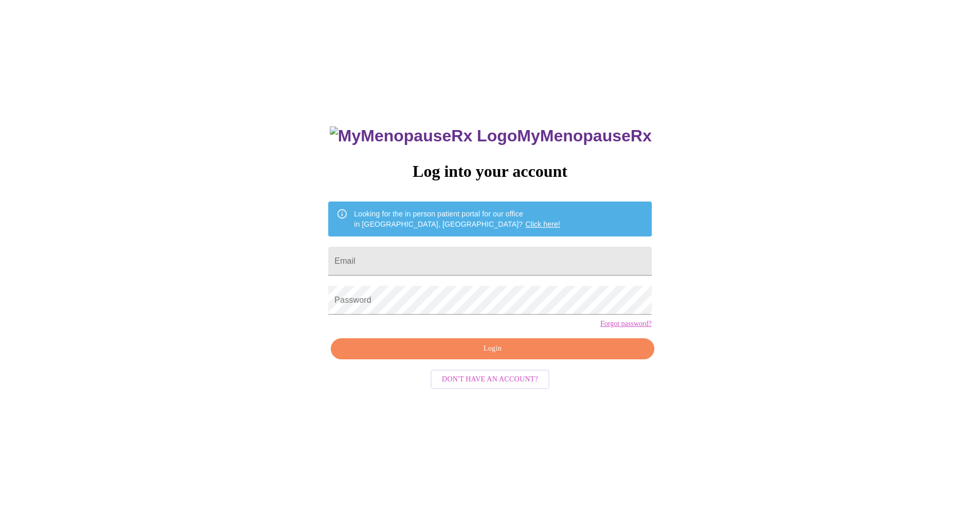 The width and height of the screenshot is (980, 530). I want to click on a: Click here!, so click(543, 224).